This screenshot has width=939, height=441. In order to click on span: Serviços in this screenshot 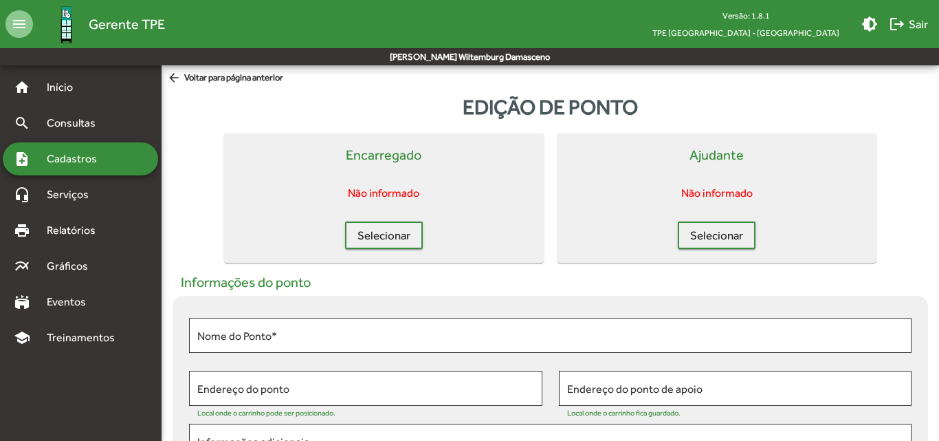, I will do `click(73, 195)`.